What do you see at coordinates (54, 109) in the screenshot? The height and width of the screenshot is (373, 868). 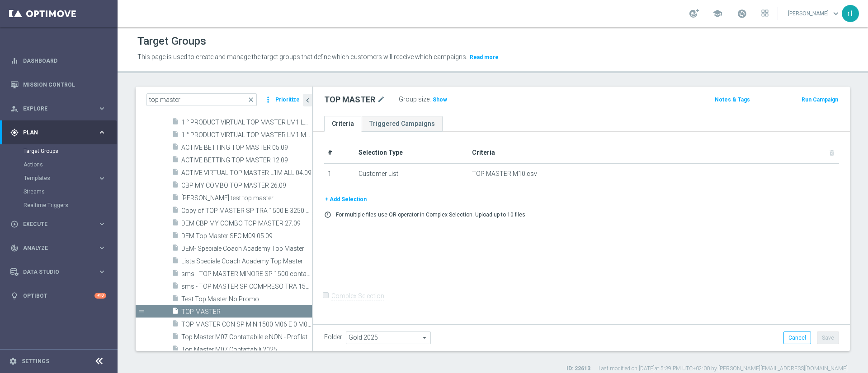 I see `div: Explore` at bounding box center [54, 109].